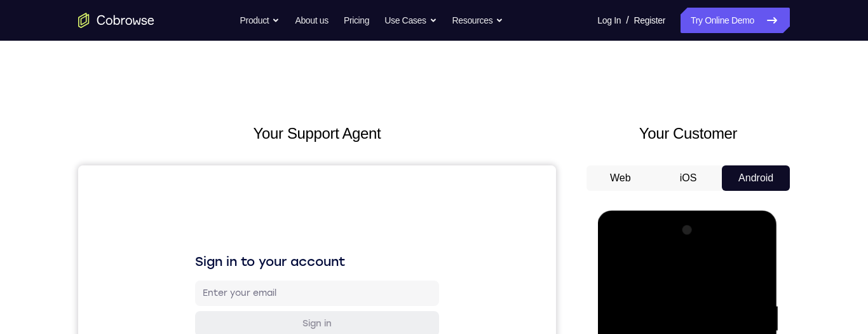 The width and height of the screenshot is (868, 334). I want to click on div: Sign in with GitHub, so click(249, 245).